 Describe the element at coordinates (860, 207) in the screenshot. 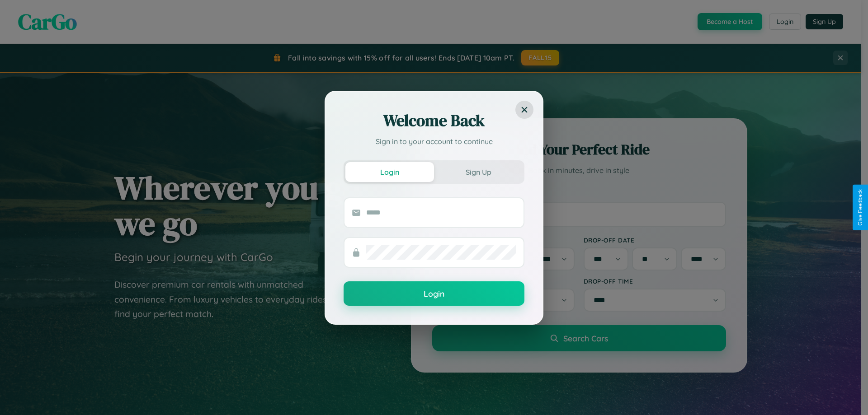

I see `div: Give Feedback` at that location.